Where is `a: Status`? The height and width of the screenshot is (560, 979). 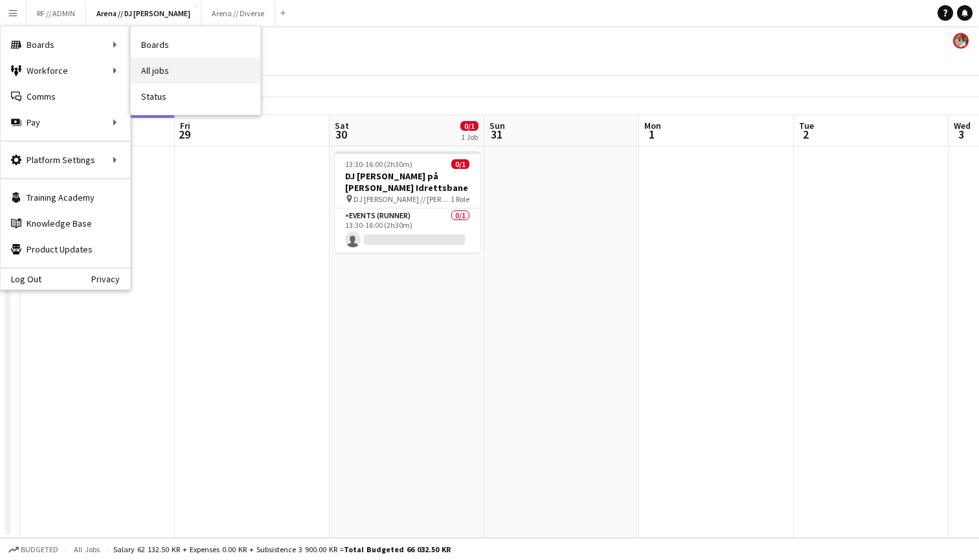 a: Status is located at coordinates (195, 97).